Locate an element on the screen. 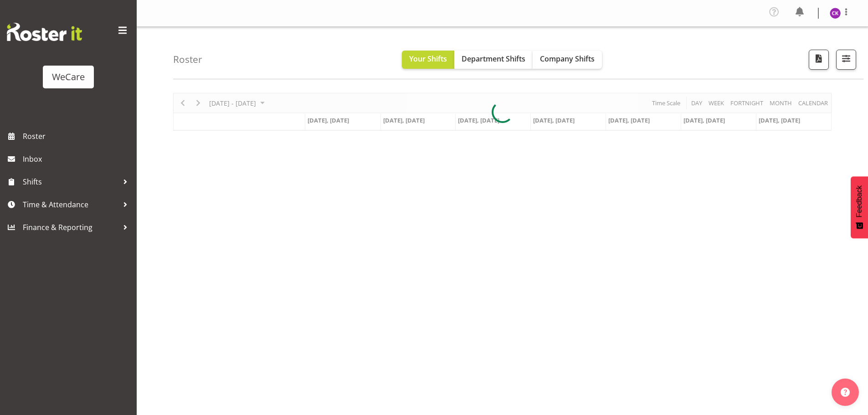 The height and width of the screenshot is (415, 868). img: Rosterit website logo is located at coordinates (44, 32).